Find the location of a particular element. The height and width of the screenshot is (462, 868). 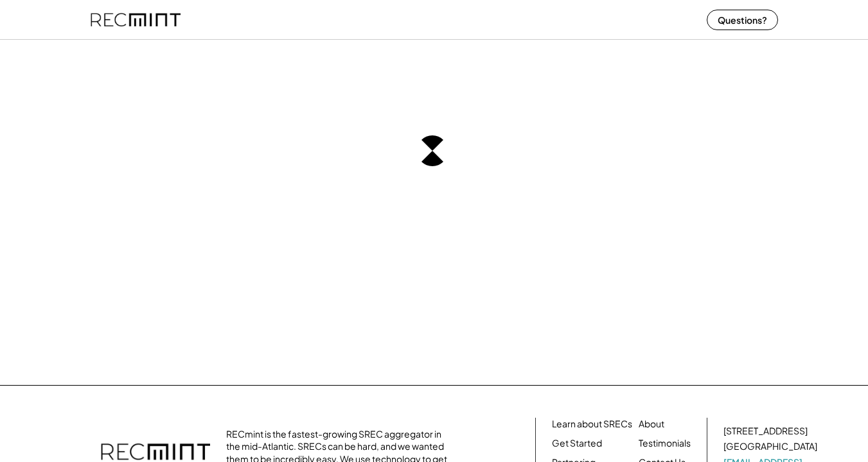

a: Learn about SRECs is located at coordinates (592, 424).